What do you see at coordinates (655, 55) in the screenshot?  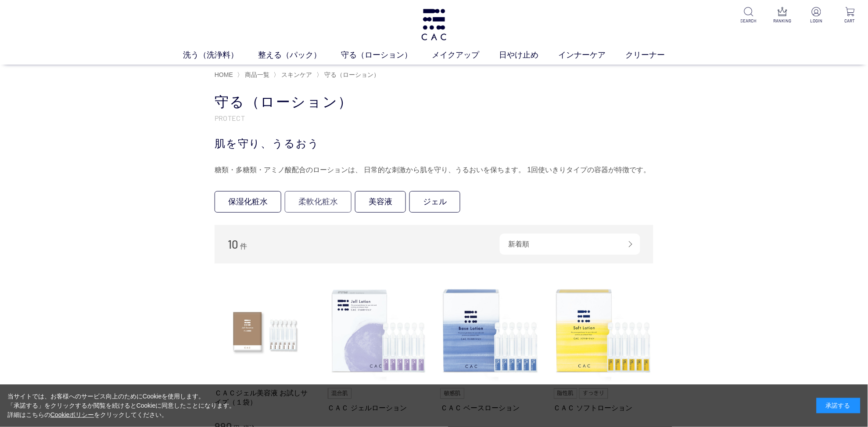 I see `a: クリーナー` at bounding box center [655, 55].